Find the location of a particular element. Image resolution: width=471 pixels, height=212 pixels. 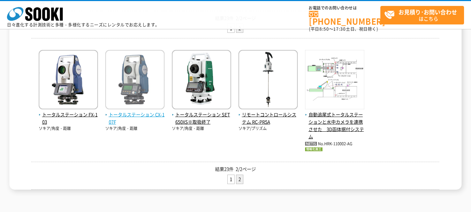

img: CX-107F is located at coordinates (135, 80).